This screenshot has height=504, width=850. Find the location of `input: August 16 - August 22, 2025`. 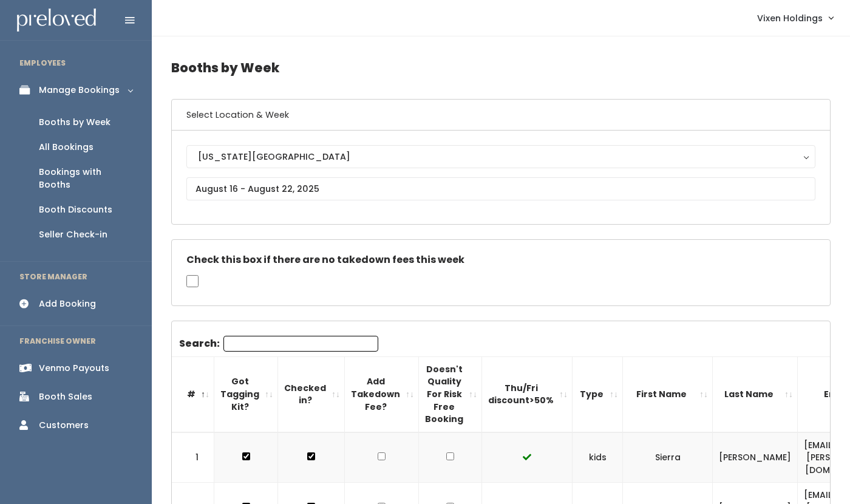

input: August 16 - August 22, 2025 is located at coordinates (501, 189).